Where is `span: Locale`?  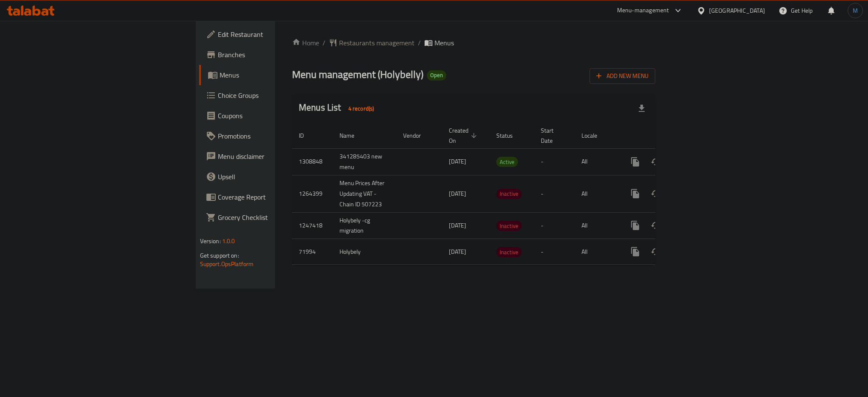 span: Locale is located at coordinates (594, 136).